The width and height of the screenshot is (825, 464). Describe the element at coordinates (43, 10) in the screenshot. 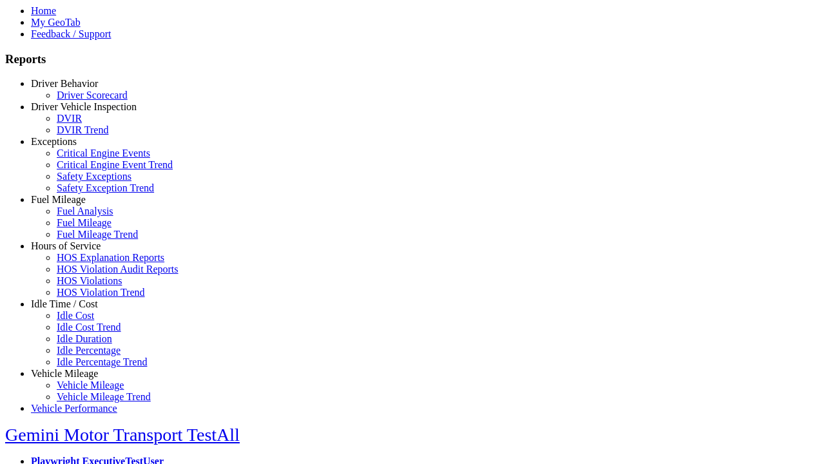

I see `a: Home` at that location.